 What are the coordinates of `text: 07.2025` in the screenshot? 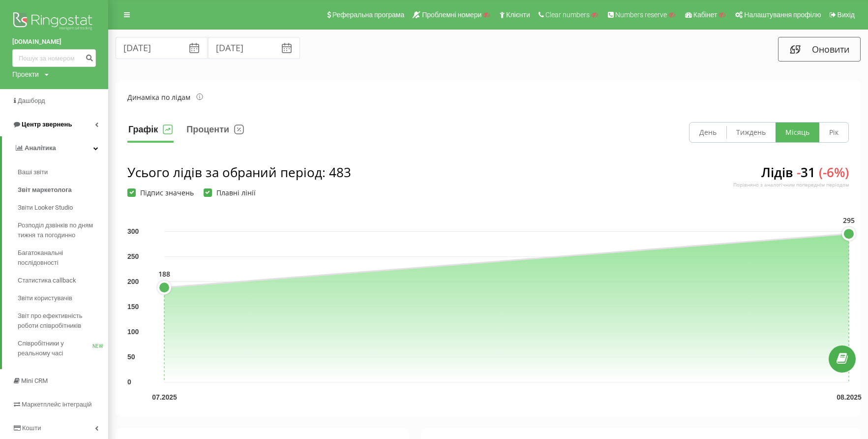 It's located at (164, 397).